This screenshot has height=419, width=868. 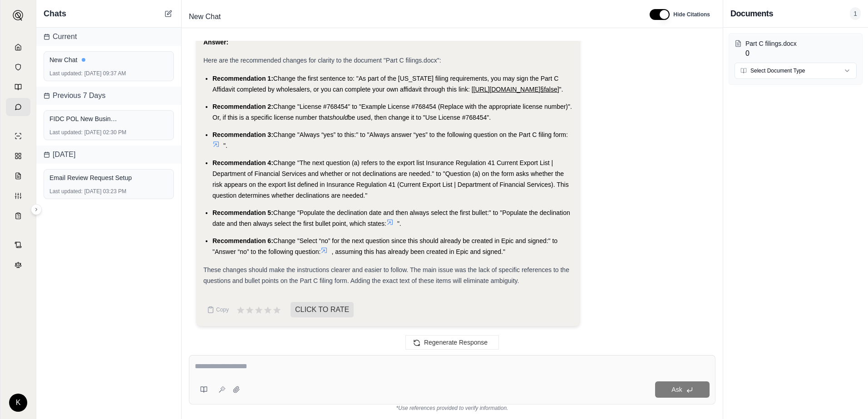 What do you see at coordinates (243, 135) in the screenshot?
I see `span: Recommendation 3:` at bounding box center [243, 135].